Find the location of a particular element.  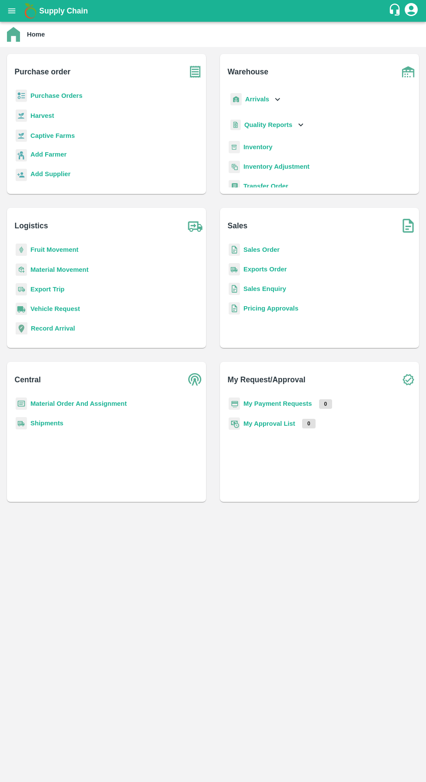

img: approval is located at coordinates (235, 424).